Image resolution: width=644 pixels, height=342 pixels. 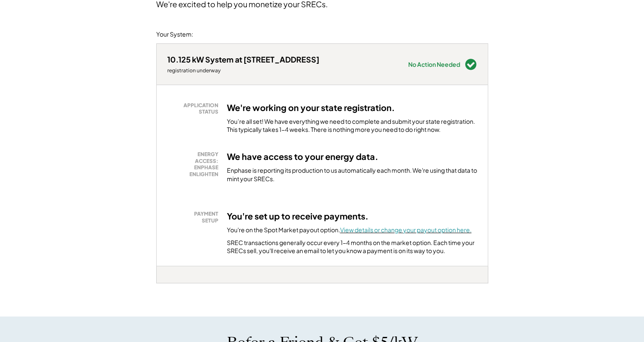 What do you see at coordinates (352, 247) in the screenshot?
I see `div: SREC transactions generally occur every 1-4 months on the market option. Each time your SRECs sel...` at bounding box center [352, 247].